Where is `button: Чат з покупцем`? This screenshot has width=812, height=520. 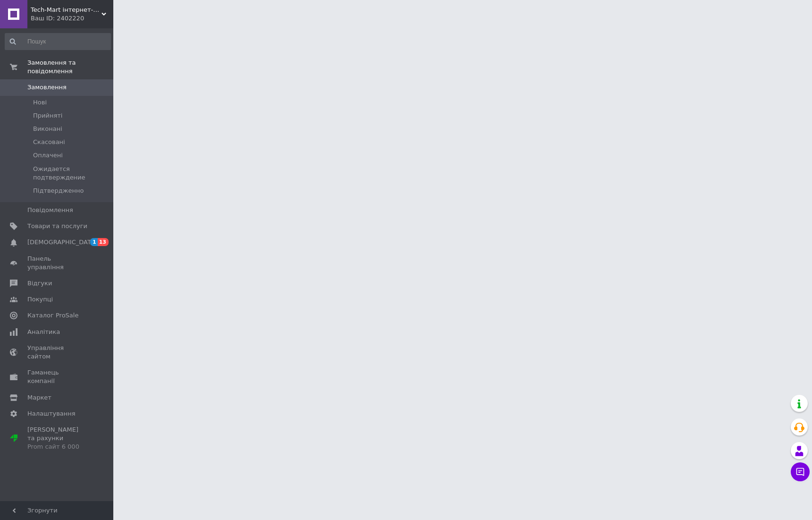 button: Чат з покупцем is located at coordinates (801, 472).